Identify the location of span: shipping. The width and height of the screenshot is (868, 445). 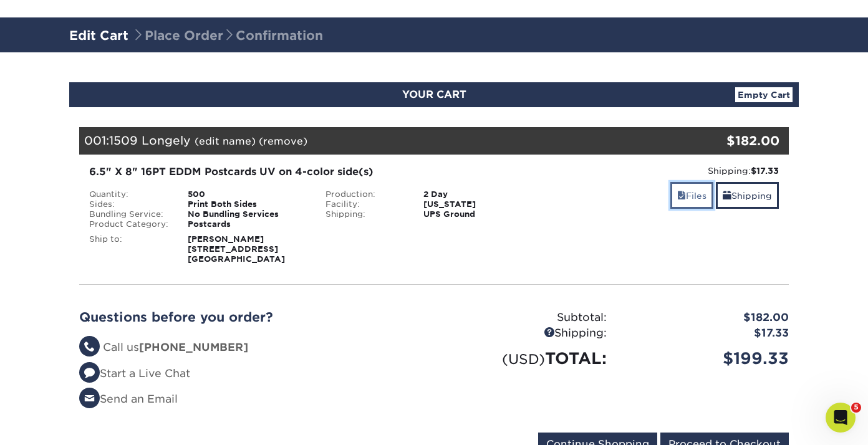
(727, 196).